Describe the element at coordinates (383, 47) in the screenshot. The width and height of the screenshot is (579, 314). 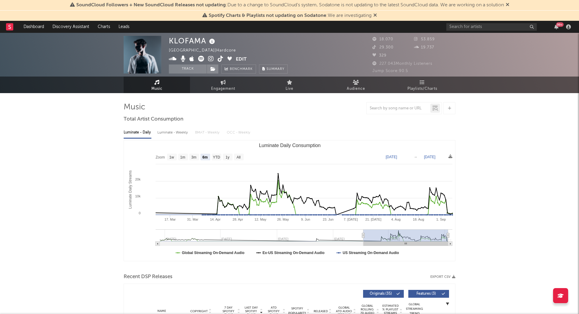
I see `span: 29.300` at that location.